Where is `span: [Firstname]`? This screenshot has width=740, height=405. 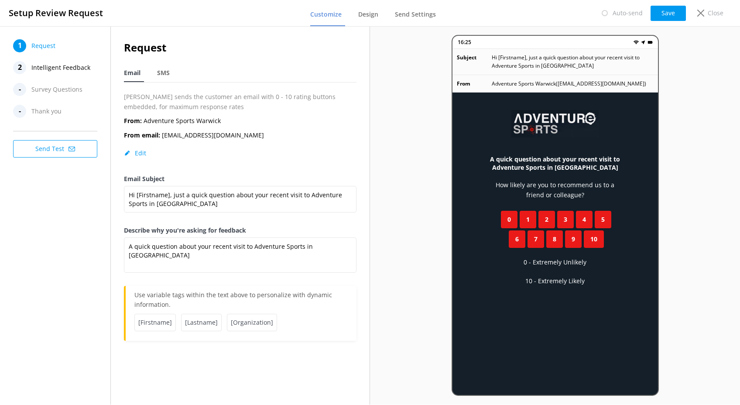 span: [Firstname] is located at coordinates (155, 322).